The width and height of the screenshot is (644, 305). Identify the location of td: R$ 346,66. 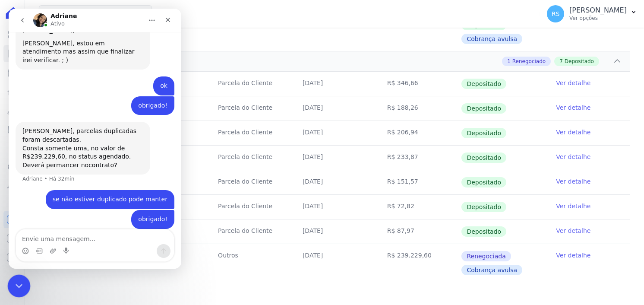
(419, 84).